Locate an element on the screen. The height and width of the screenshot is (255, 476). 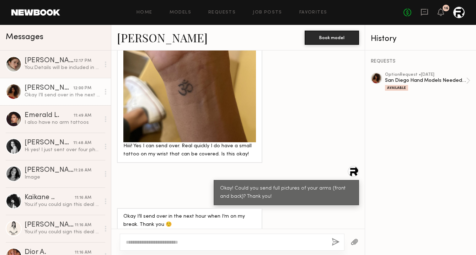
div: Available is located at coordinates (397, 88).